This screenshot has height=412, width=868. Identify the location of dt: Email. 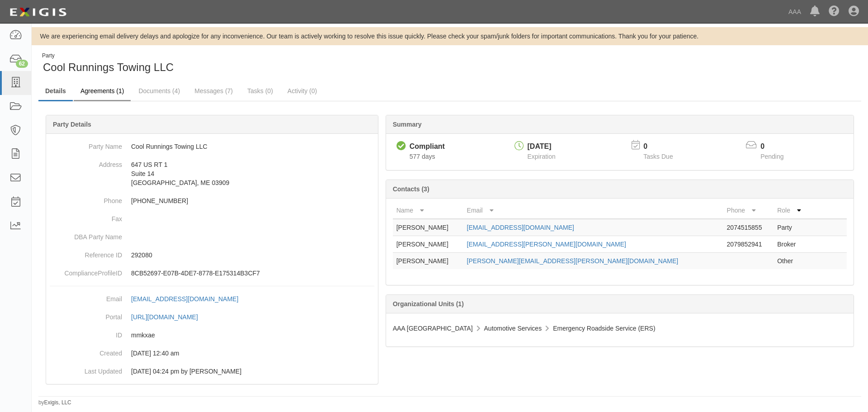
(86, 297).